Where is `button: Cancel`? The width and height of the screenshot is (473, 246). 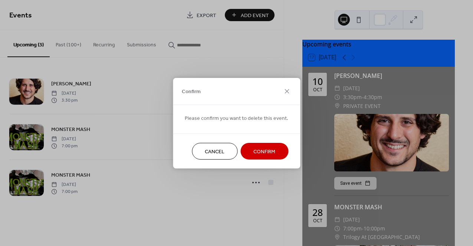 button: Cancel is located at coordinates (215, 151).